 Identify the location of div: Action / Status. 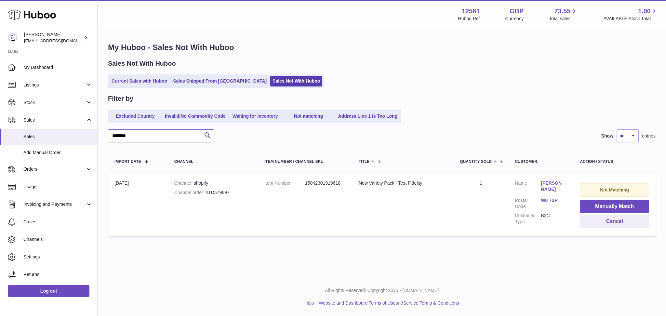
(614, 162).